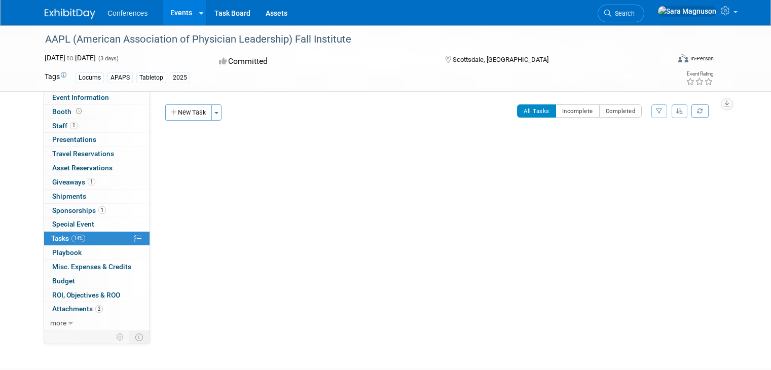 The height and width of the screenshot is (370, 771). Describe the element at coordinates (67, 252) in the screenshot. I see `span: Playbook` at that location.